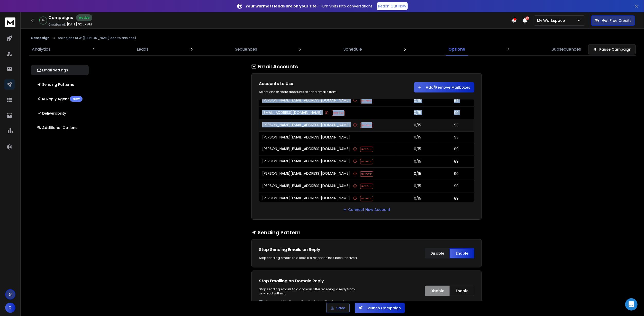 This screenshot has width=644, height=316. What do you see at coordinates (566, 49) in the screenshot?
I see `p: Subsequences` at bounding box center [566, 49].